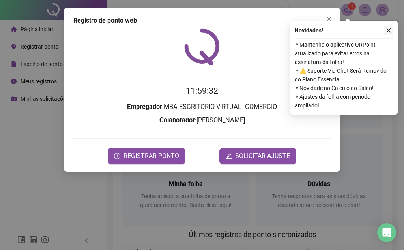 The width and height of the screenshot is (404, 250). I want to click on div: Open Intercom Messenger, so click(387, 232).